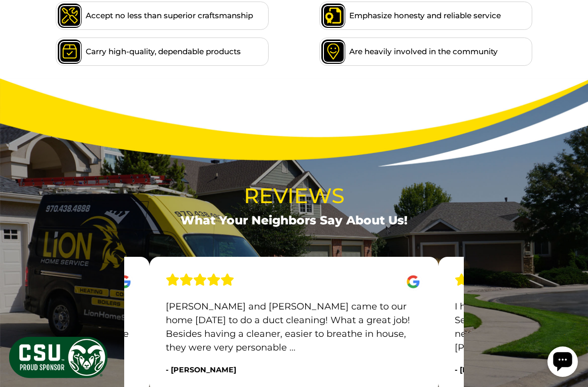  What do you see at coordinates (58, 357) in the screenshot?
I see `img: CSU Sponsor Badge` at bounding box center [58, 357].